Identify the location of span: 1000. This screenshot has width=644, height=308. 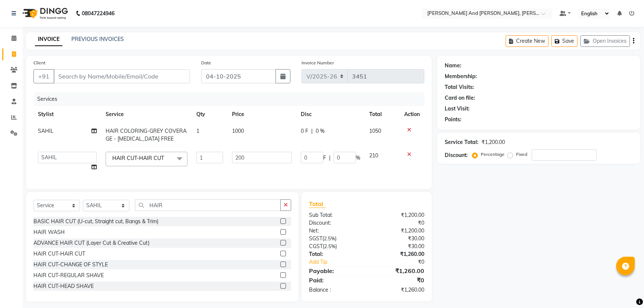
(238, 131).